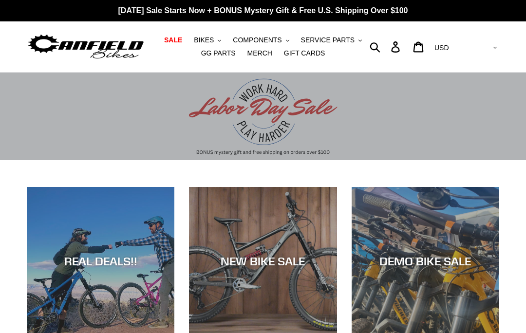 This screenshot has width=526, height=333. I want to click on div: NEW BIKE SALE, so click(263, 261).